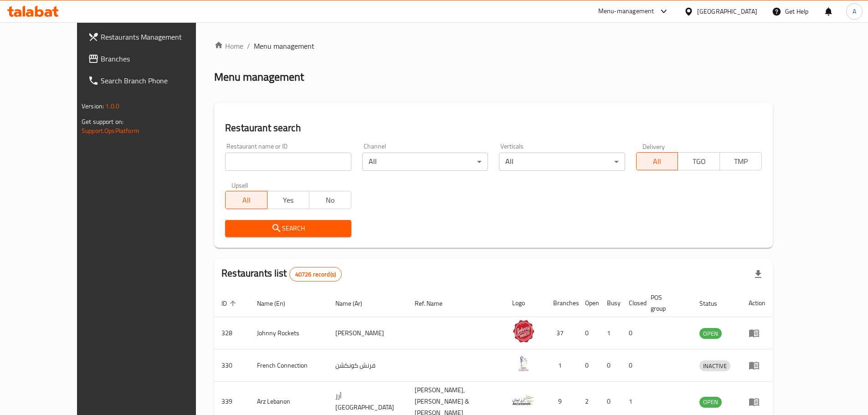 The height and width of the screenshot is (415, 868). I want to click on th: Action, so click(757, 303).